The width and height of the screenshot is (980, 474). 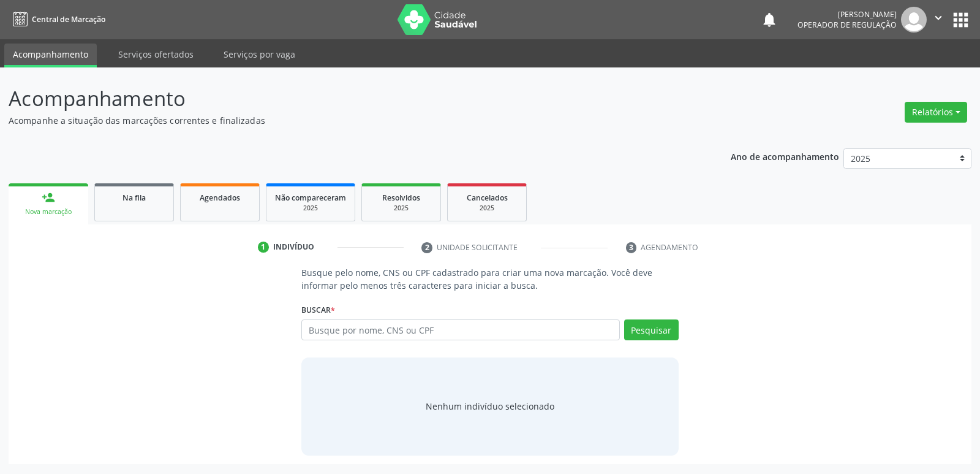 I want to click on a: Serviços por vaga, so click(x=259, y=54).